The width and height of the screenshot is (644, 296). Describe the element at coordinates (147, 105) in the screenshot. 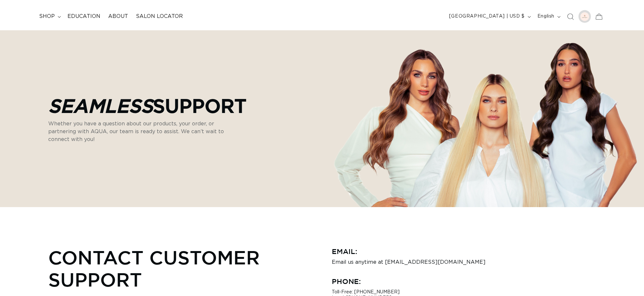

I see `p: Support` at that location.